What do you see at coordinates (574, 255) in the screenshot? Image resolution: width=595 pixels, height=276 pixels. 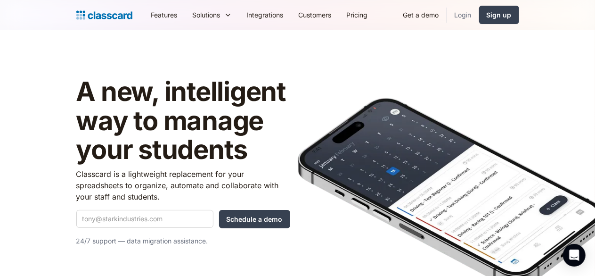 I see `div: Open Intercom Messenger` at bounding box center [574, 255].